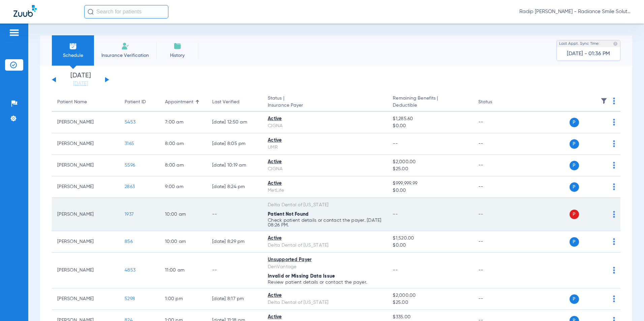 The image size is (644, 321). What do you see at coordinates (91, 12) in the screenshot?
I see `img: Search Icon` at bounding box center [91, 12].